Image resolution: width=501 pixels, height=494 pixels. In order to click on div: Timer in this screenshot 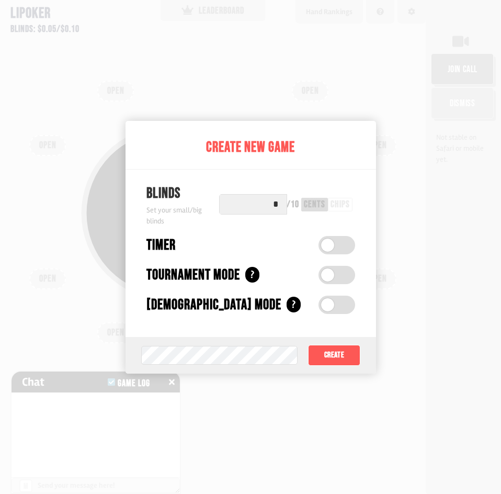, I will do `click(161, 245)`.